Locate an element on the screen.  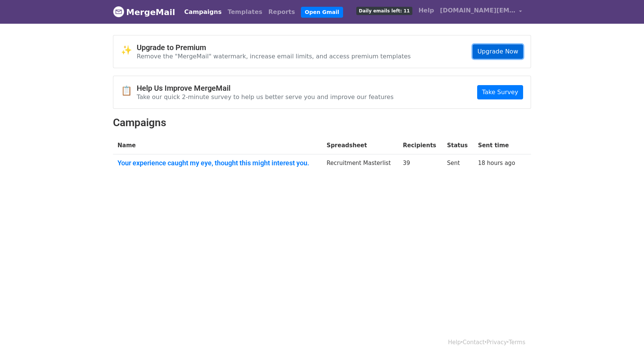
p: Take our quick 2-minute survey to help us better serve you and improve our features is located at coordinates (265, 97).